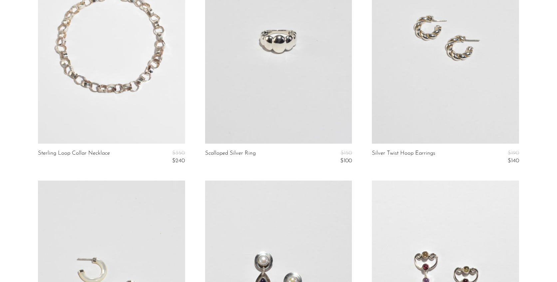 The image size is (557, 282). I want to click on span: $240, so click(178, 161).